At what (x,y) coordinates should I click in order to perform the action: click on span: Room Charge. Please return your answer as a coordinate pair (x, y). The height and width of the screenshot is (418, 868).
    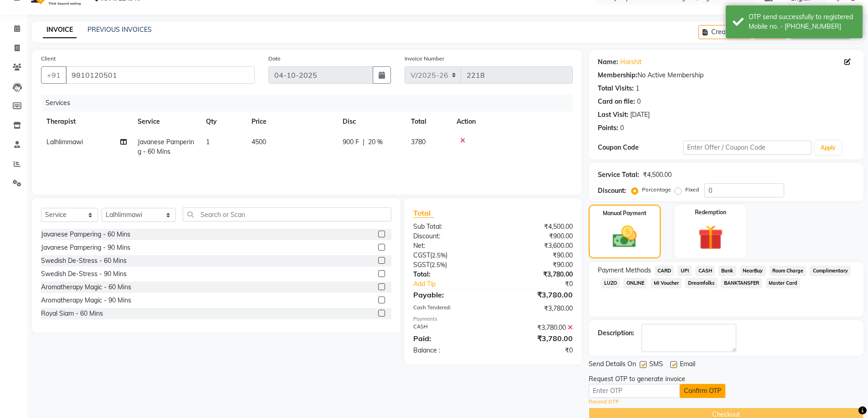
    Looking at the image, I should click on (788, 271).